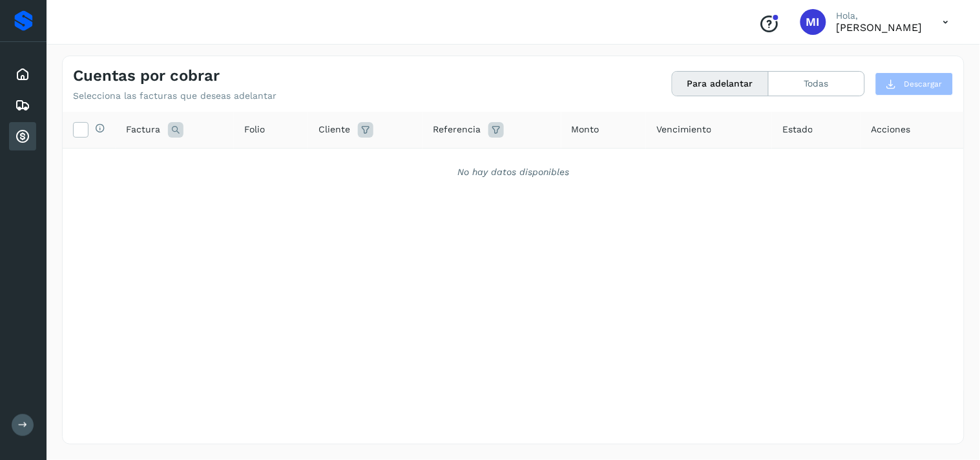 The height and width of the screenshot is (460, 980). What do you see at coordinates (23, 74) in the screenshot?
I see `div: Inicio` at bounding box center [23, 74].